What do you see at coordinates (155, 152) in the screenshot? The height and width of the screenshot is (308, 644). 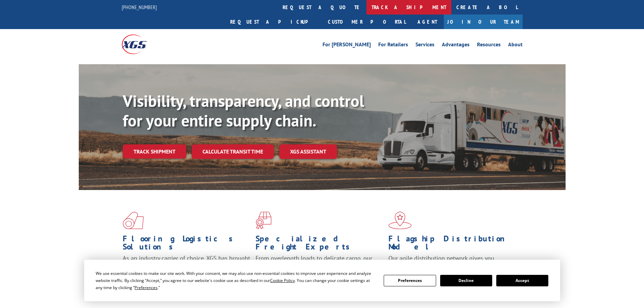 I see `a: Track shipment` at bounding box center [155, 152].